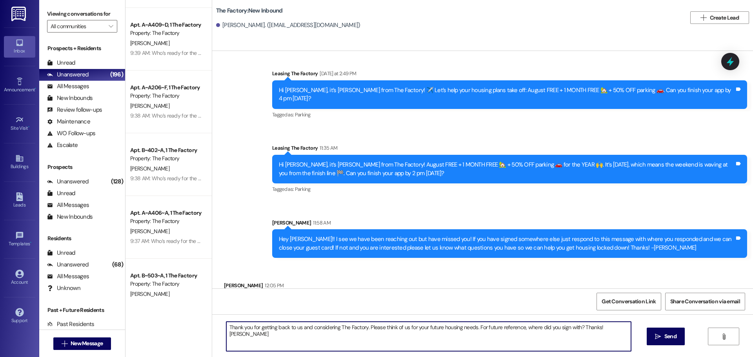  I want to click on a: Site Visit •, so click(20, 124).